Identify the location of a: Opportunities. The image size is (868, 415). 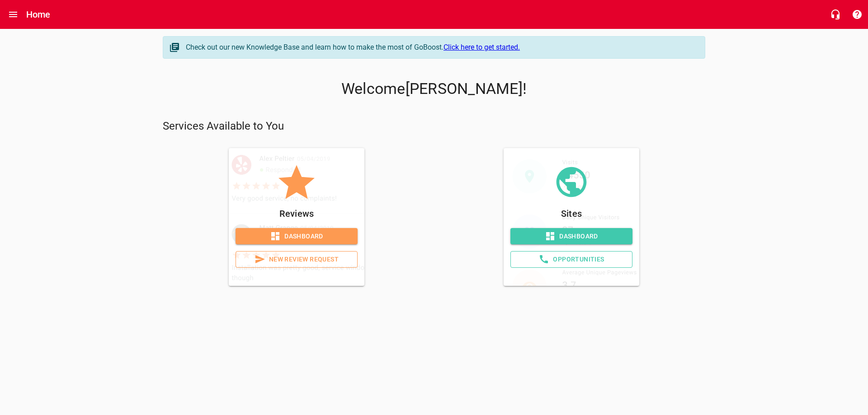
(571, 259).